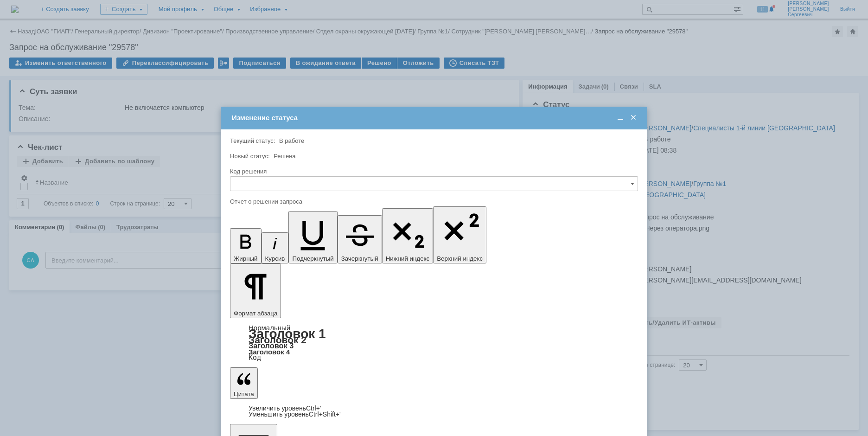 Image resolution: width=868 pixels, height=436 pixels. What do you see at coordinates (325, 414) in the screenshot?
I see `span: Ctrl+Shift+'` at bounding box center [325, 414].